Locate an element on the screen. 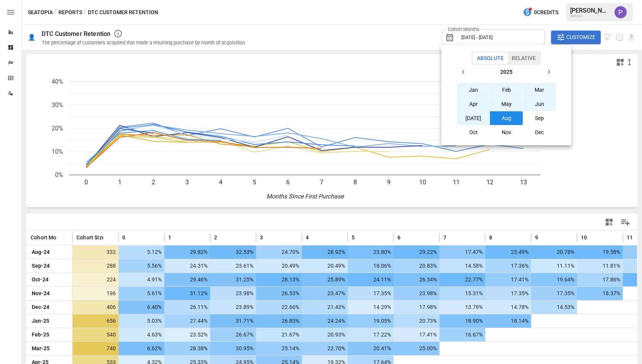 This screenshot has width=642, height=364. button: Aug is located at coordinates (507, 118).